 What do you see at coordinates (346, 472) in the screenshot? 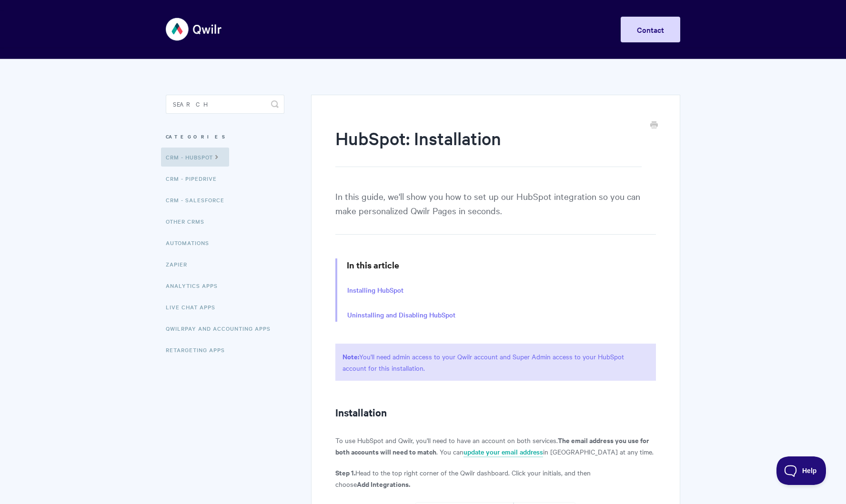
I see `strong: Step 1.` at bounding box center [346, 472].